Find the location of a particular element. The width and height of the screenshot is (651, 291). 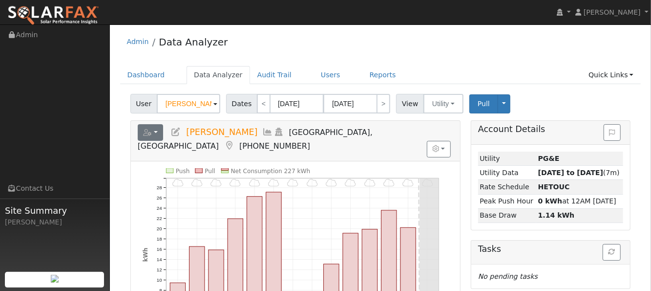

text: 10 is located at coordinates (159, 279).